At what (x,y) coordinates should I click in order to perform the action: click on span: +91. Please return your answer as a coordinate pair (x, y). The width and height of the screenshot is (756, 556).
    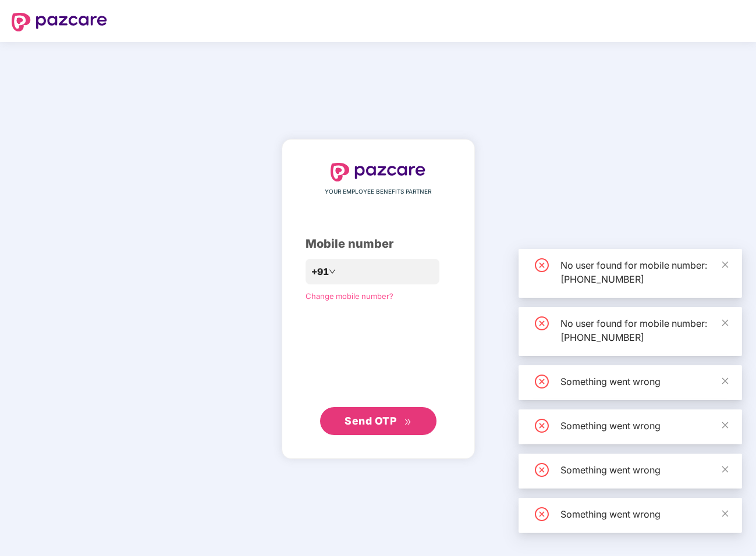
    Looking at the image, I should click on (320, 271).